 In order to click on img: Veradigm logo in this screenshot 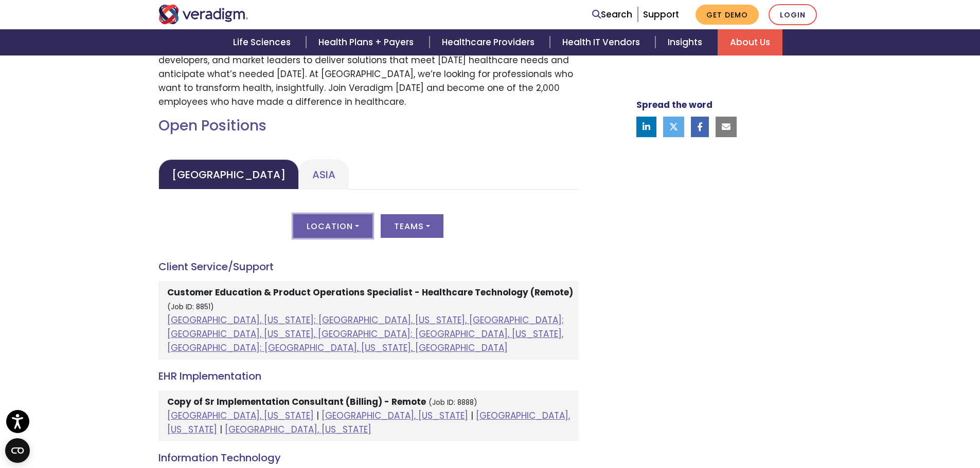, I will do `click(203, 14)`.